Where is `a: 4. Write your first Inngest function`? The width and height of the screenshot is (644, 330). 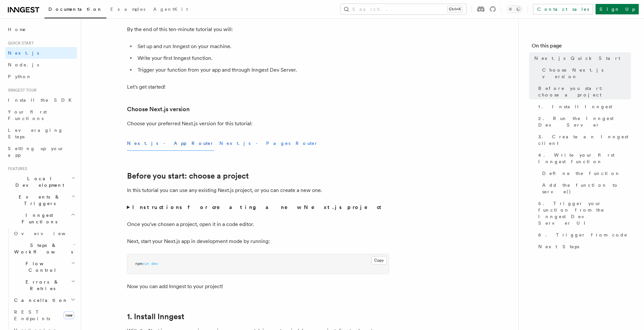 a: 4. Write your first Inngest function is located at coordinates (584, 158).